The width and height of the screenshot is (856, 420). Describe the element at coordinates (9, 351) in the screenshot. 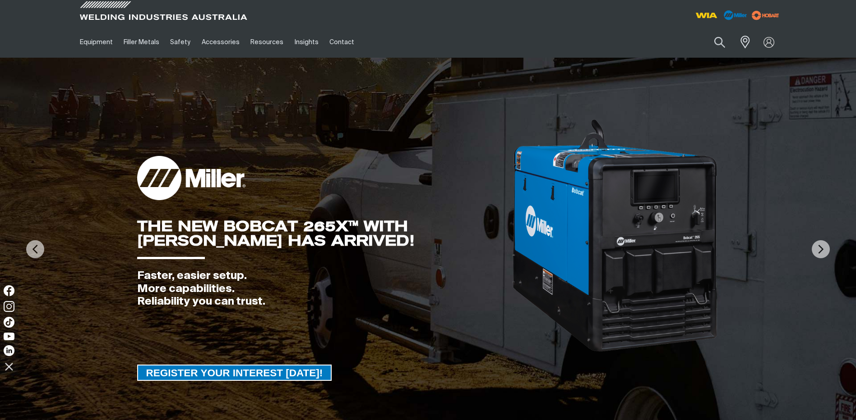

I see `img: LinkedIn` at that location.